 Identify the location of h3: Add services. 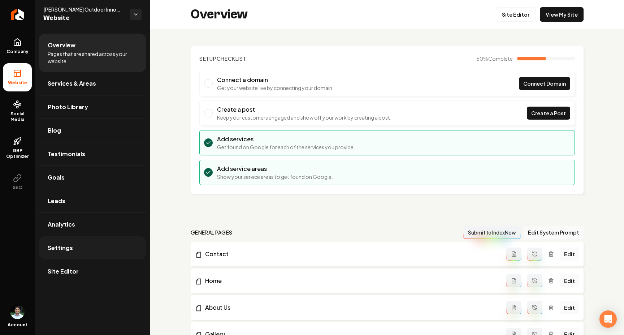
(286, 139).